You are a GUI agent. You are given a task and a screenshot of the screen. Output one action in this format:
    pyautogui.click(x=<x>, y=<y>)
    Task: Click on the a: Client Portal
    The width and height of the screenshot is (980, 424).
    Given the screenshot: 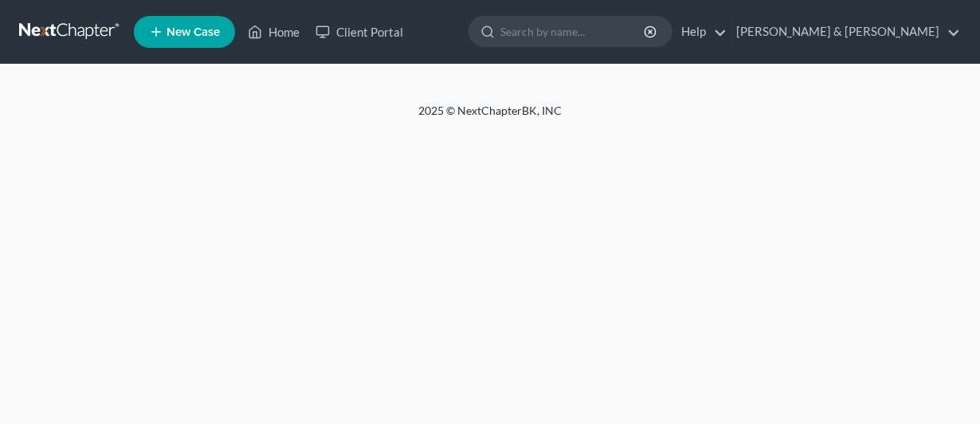 What is the action you would take?
    pyautogui.click(x=359, y=31)
    